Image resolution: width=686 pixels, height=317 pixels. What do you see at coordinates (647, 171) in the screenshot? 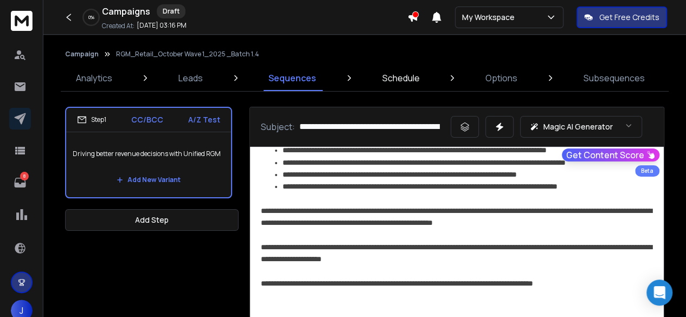
I see `div: Beta` at bounding box center [647, 171].